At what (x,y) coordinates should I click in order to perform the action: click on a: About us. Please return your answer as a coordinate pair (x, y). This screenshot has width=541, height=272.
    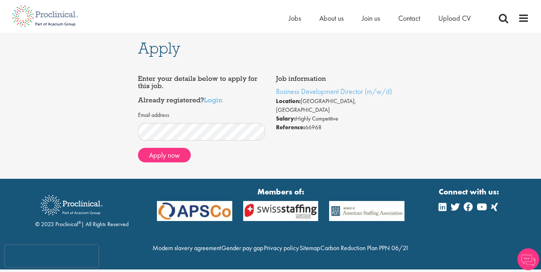
    Looking at the image, I should click on (331, 18).